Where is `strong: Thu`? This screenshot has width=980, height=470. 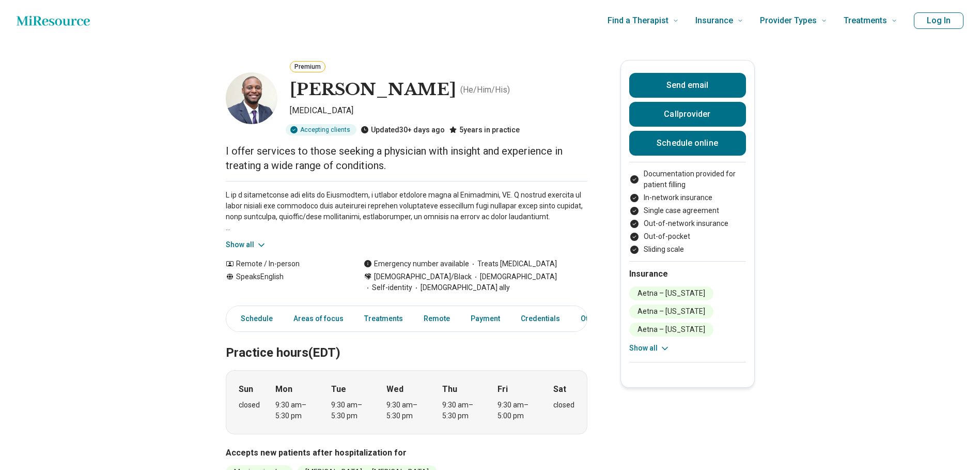
strong: Thu is located at coordinates (449, 389).